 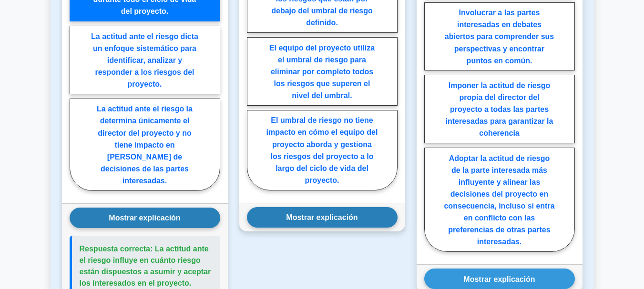 What do you see at coordinates (500, 110) in the screenshot?
I see `font: Imponer la actitud de riesgo propia del director del proyecto a todas las partes interesadas para...` at bounding box center [500, 110].